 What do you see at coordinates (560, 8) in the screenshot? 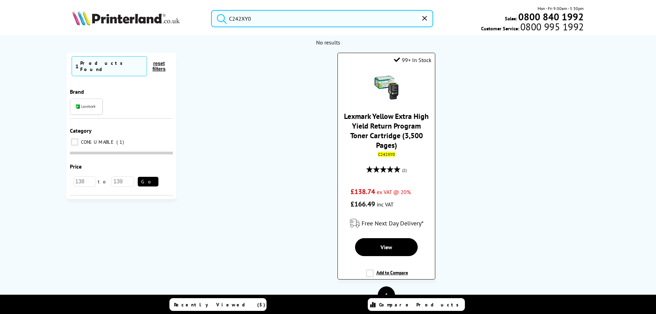
I see `span: Mon - Fri 9:00am - 5:30pm` at bounding box center [560, 8].